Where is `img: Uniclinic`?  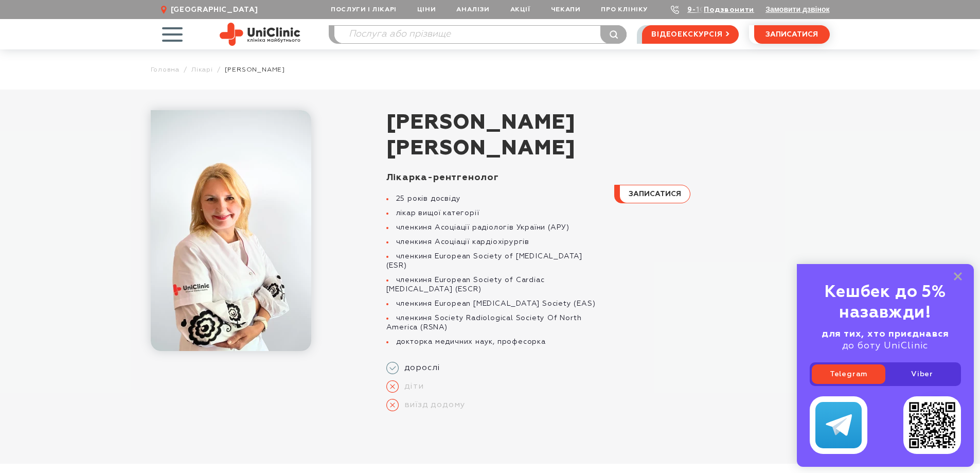 img: Uniclinic is located at coordinates (260, 34).